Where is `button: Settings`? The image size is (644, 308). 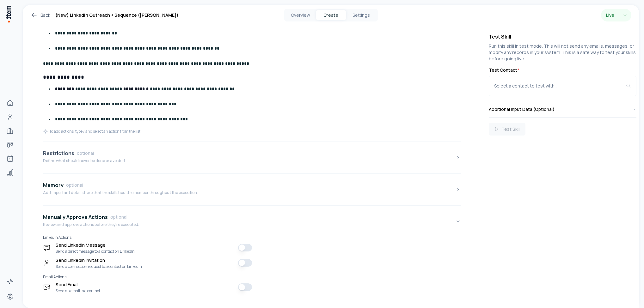
button: Settings is located at coordinates (361, 15).